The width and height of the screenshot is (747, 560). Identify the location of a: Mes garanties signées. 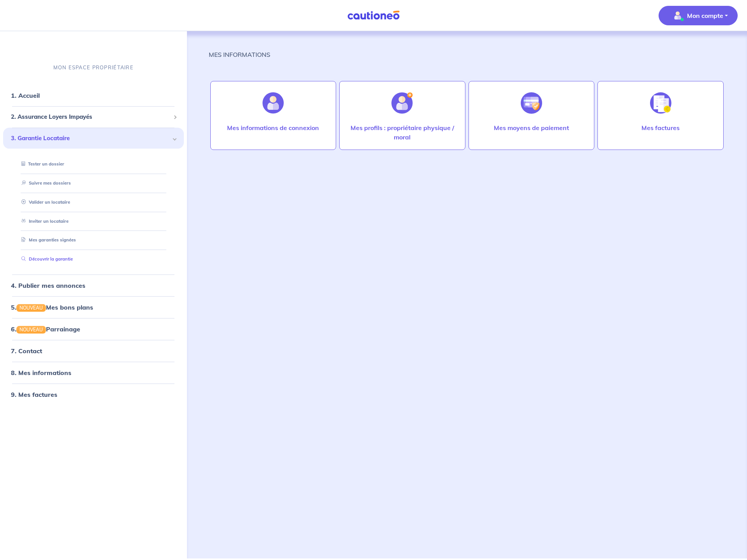
(47, 240).